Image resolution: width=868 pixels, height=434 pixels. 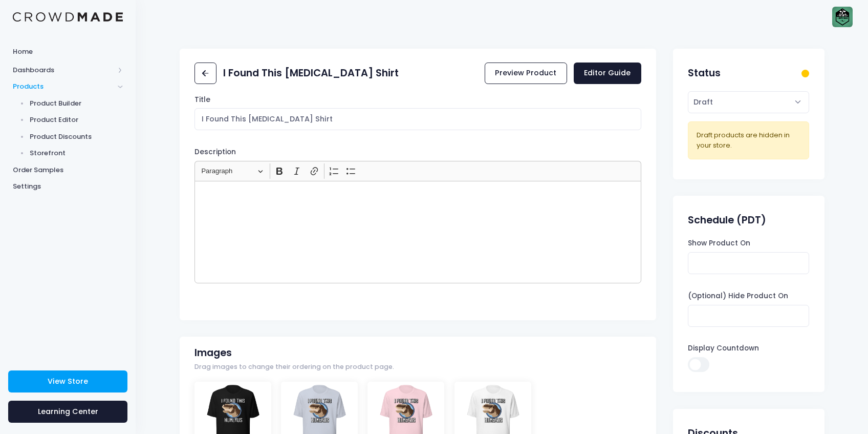 I want to click on a: Editor Guide, so click(x=608, y=74).